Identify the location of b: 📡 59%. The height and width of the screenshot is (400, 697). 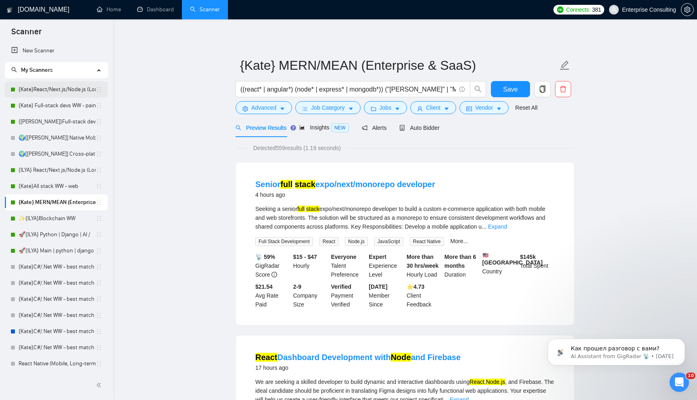
(265, 257).